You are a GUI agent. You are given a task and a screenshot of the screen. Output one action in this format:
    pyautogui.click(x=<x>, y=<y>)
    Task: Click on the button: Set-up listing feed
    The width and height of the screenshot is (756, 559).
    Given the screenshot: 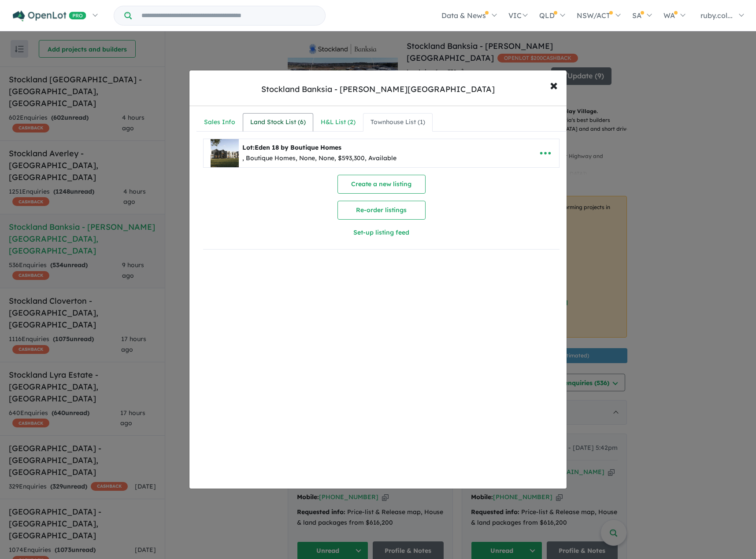 What is the action you would take?
    pyautogui.click(x=381, y=232)
    